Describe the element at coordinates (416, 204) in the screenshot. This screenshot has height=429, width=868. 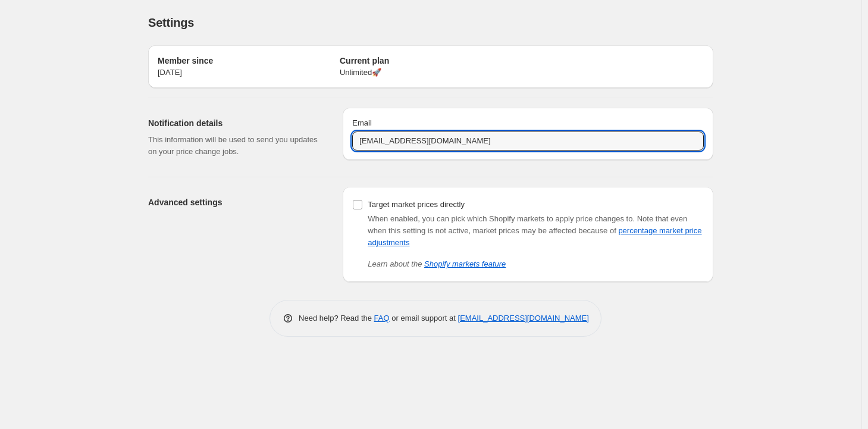
I see `span: Target market prices directly` at that location.